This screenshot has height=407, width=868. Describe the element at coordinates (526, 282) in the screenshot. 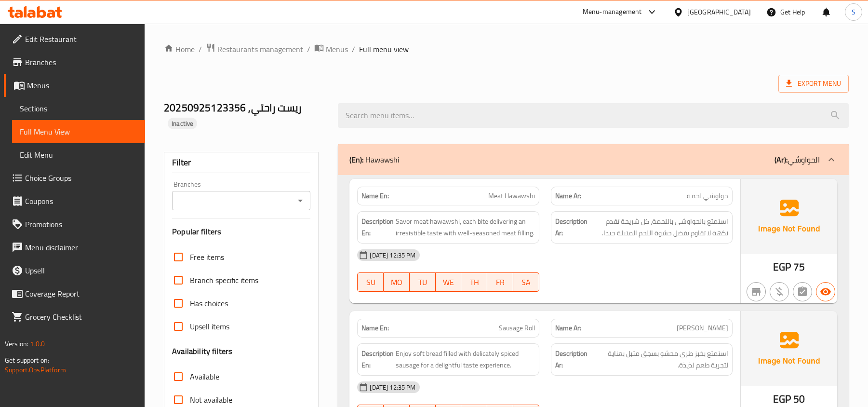

I see `button: SA` at that location.